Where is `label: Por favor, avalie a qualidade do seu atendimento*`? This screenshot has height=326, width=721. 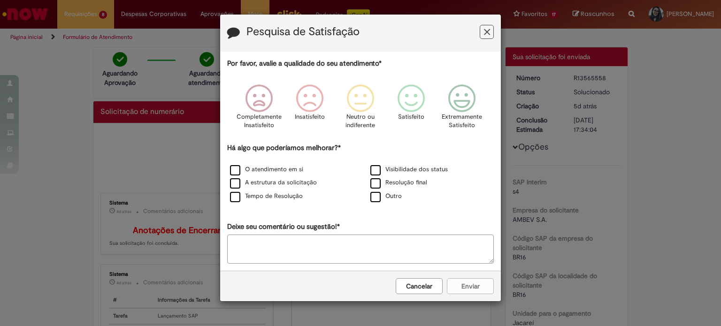 label: Por favor, avalie a qualidade do seu atendimento* is located at coordinates (304, 63).